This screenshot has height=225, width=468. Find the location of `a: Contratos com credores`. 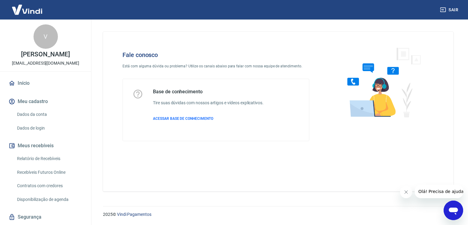

a: Contratos com credores is located at coordinates (49, 186).